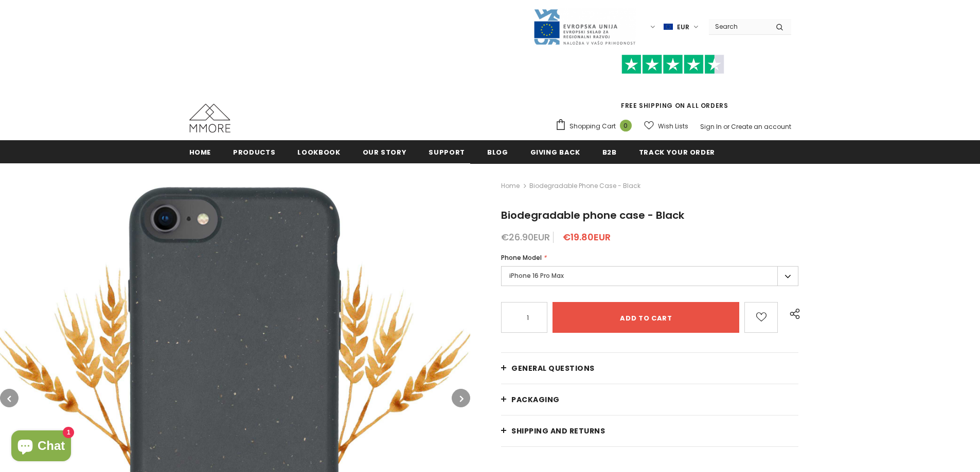 The height and width of the screenshot is (472, 980). I want to click on span: €19.80EUR, so click(586, 237).